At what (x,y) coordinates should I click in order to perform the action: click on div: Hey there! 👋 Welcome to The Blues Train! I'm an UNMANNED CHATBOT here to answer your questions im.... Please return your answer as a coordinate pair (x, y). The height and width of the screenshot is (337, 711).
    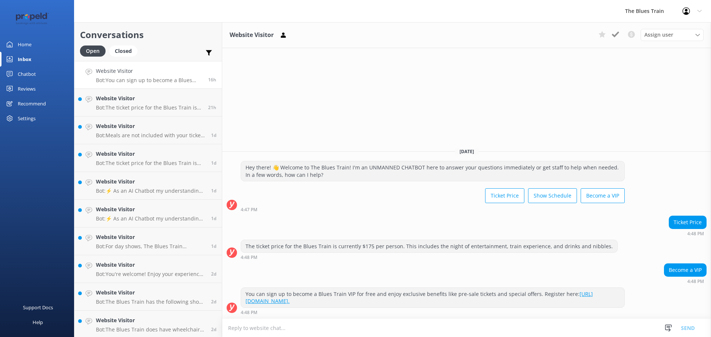
    Looking at the image, I should click on (433, 171).